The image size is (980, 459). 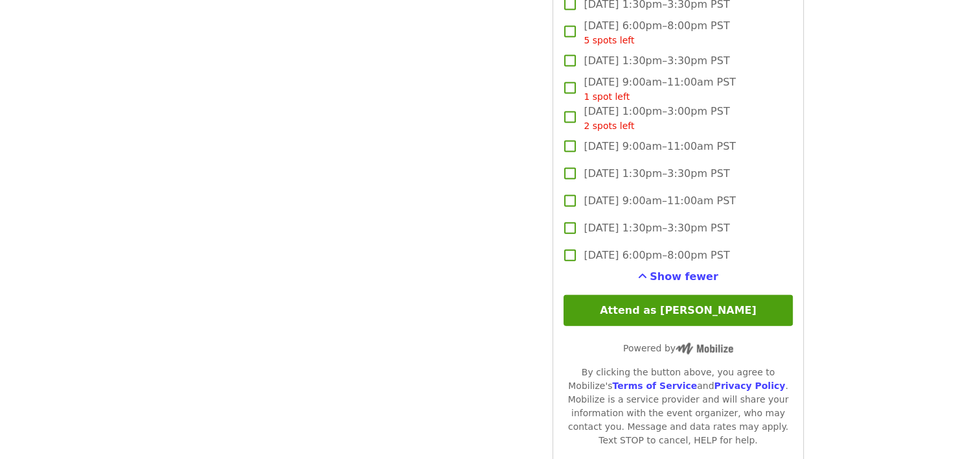 I want to click on span: 5 spots left, so click(x=609, y=40).